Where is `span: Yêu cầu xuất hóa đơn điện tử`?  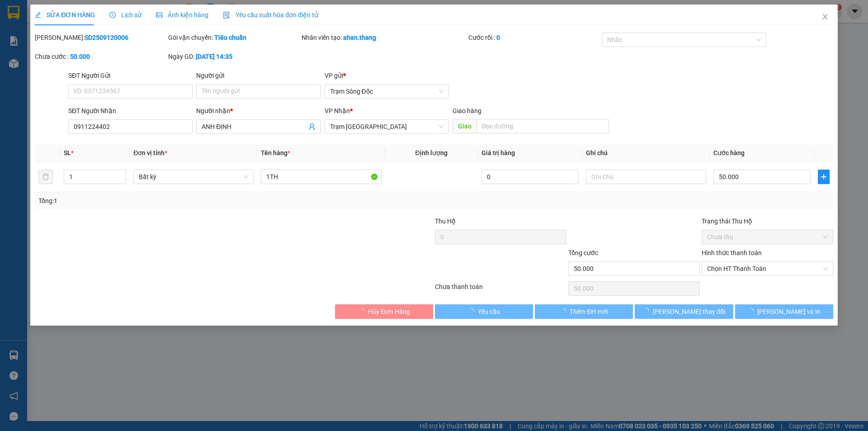
span: Yêu cầu xuất hóa đơn điện tử is located at coordinates (271, 15).